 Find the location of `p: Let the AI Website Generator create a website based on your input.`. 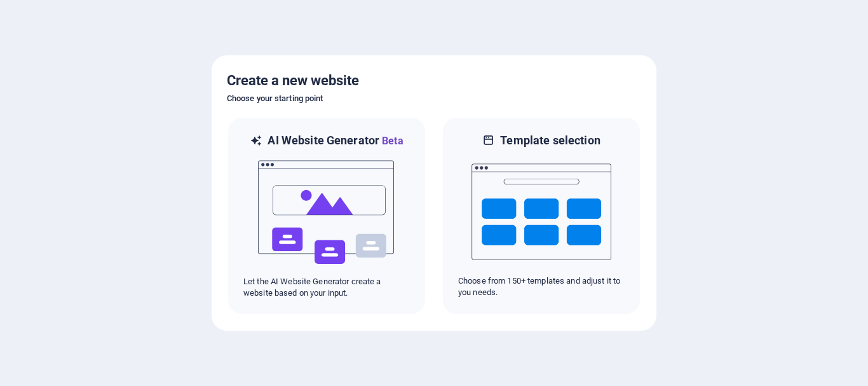

p: Let the AI Website Generator create a website based on your input. is located at coordinates (326, 287).